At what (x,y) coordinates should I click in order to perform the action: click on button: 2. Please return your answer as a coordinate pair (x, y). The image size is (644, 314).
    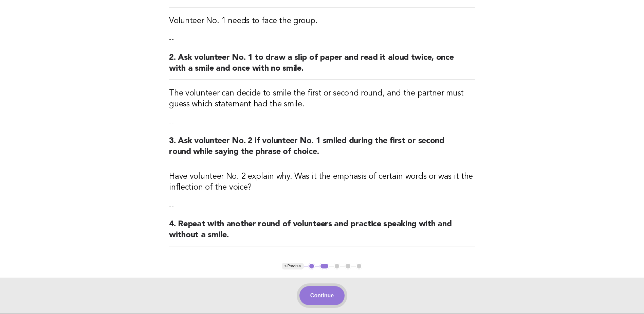
    Looking at the image, I should click on (324, 266).